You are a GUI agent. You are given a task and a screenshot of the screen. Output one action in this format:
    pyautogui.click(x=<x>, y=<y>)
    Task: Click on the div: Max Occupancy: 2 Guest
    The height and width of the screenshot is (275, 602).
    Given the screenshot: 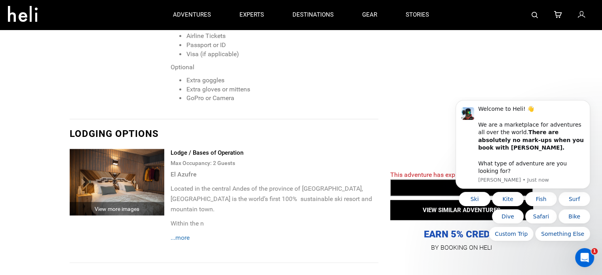 What is the action you would take?
    pyautogui.click(x=274, y=163)
    